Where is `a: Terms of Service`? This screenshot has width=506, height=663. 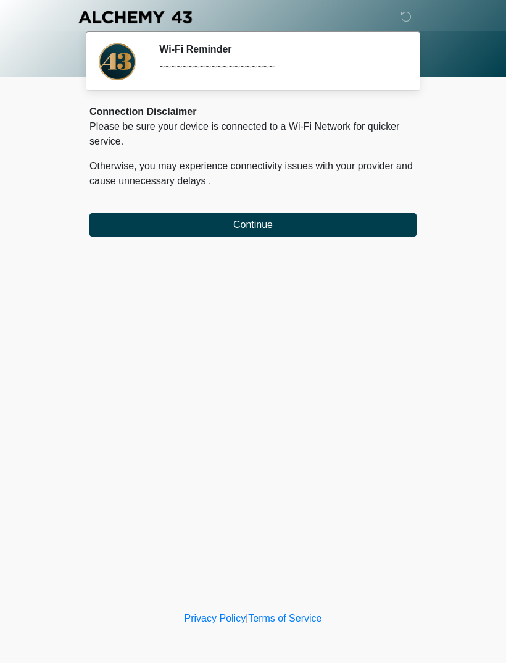
a: Terms of Service is located at coordinates (285, 618).